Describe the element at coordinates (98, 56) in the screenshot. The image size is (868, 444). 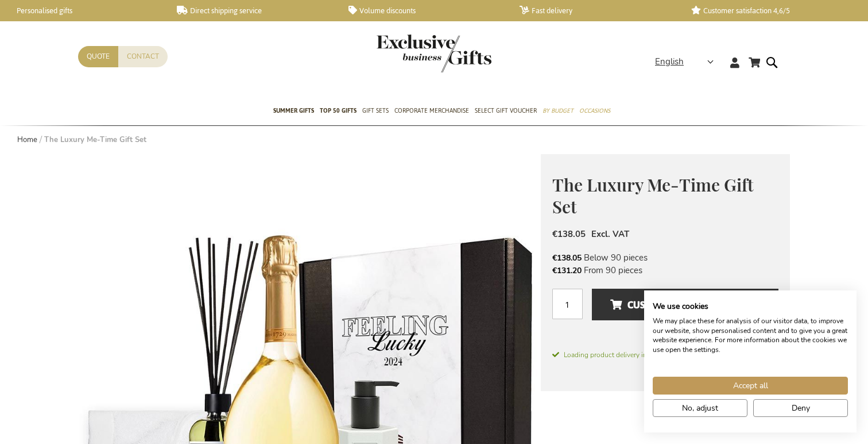
I see `a: Quote` at that location.